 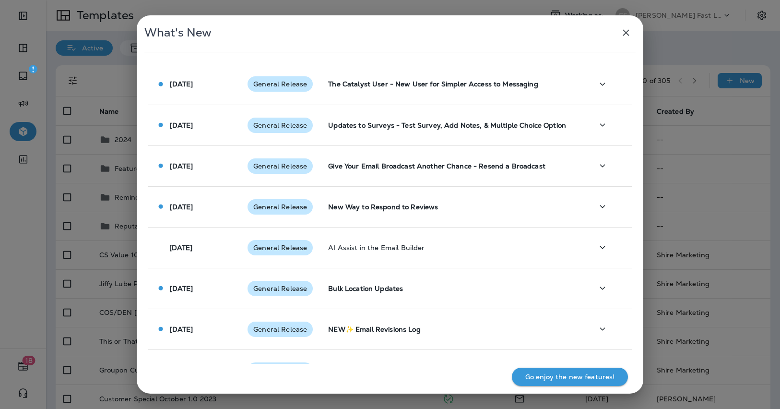 What do you see at coordinates (570, 376) in the screenshot?
I see `p: Go enjoy the new features!` at bounding box center [570, 376].